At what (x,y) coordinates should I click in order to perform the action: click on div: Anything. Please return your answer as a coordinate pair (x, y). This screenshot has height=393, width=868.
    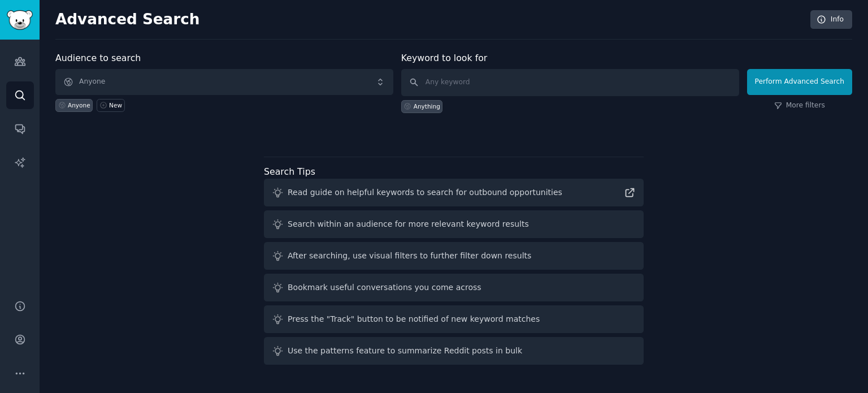
    Looking at the image, I should click on (427, 106).